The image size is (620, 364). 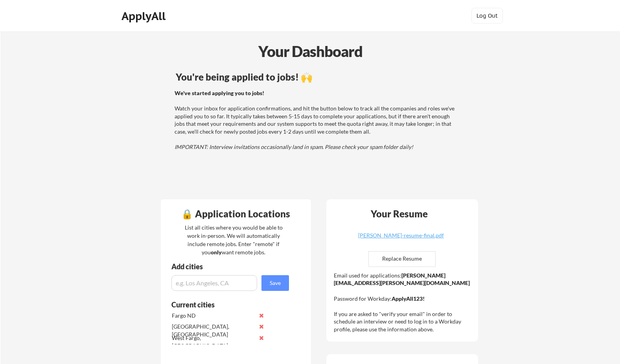 What do you see at coordinates (399, 214) in the screenshot?
I see `div: Your Resume` at bounding box center [399, 214].